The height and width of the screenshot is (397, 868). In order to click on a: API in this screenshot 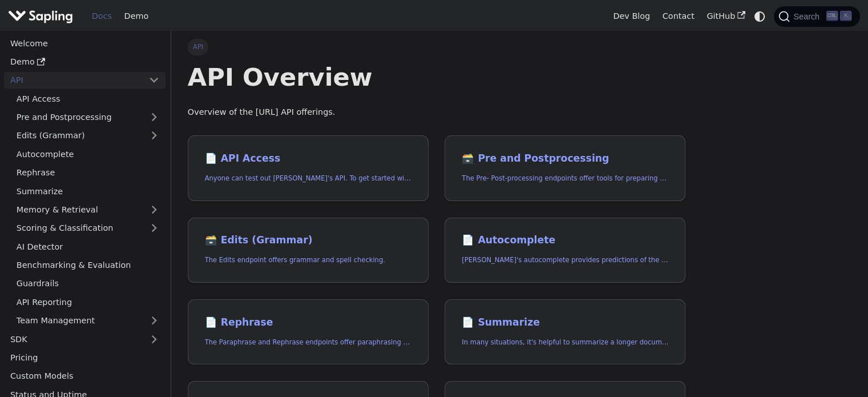, I will do `click(73, 80)`.